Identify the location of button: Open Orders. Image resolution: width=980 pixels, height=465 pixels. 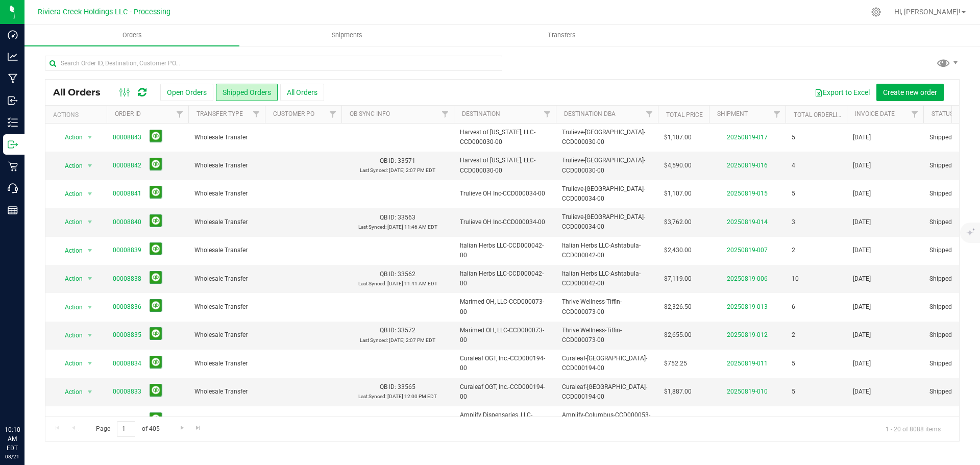
(187, 93).